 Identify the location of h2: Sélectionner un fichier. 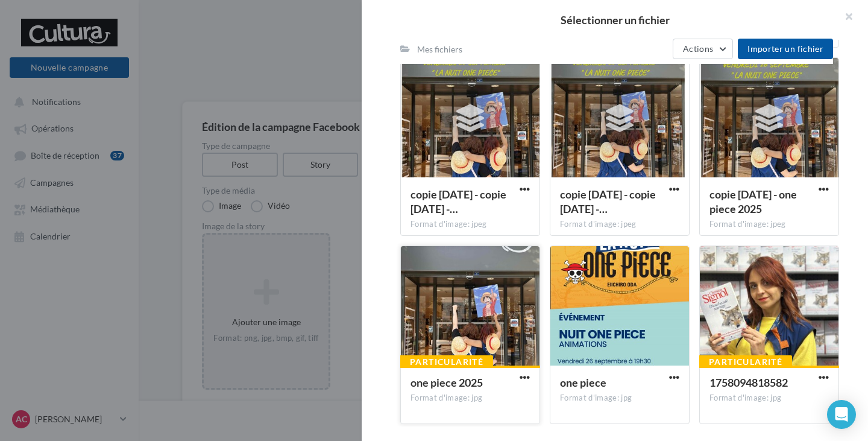
(615, 20).